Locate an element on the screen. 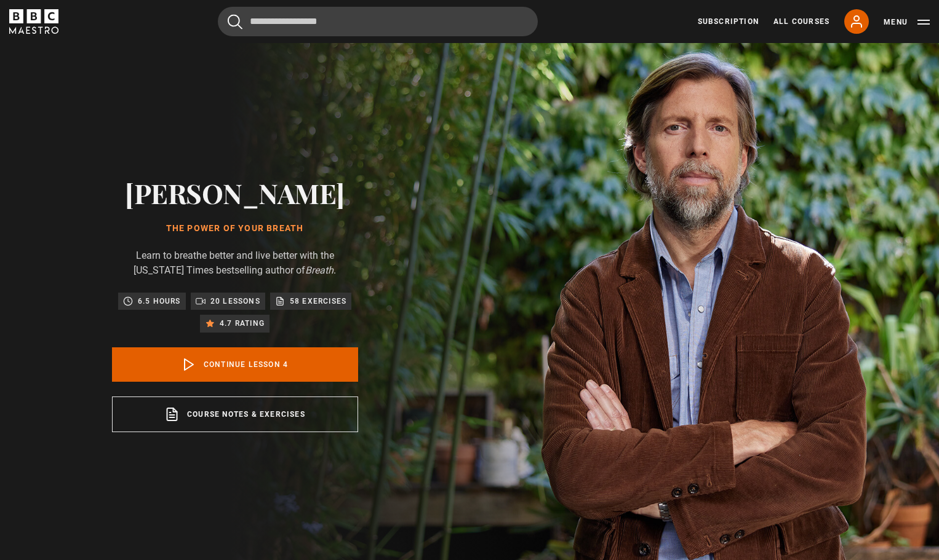  h1: The Power of Your Breath is located at coordinates (235, 229).